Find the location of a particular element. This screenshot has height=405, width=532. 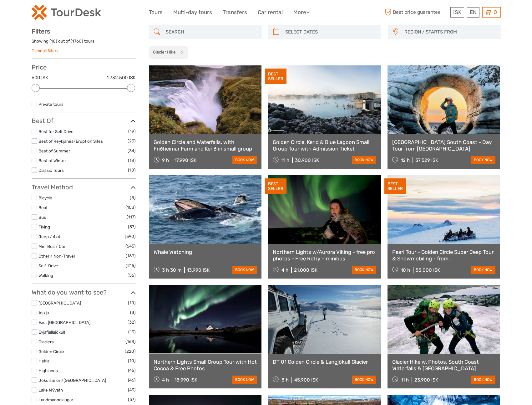

div: 21.000 ISK is located at coordinates (306, 270).